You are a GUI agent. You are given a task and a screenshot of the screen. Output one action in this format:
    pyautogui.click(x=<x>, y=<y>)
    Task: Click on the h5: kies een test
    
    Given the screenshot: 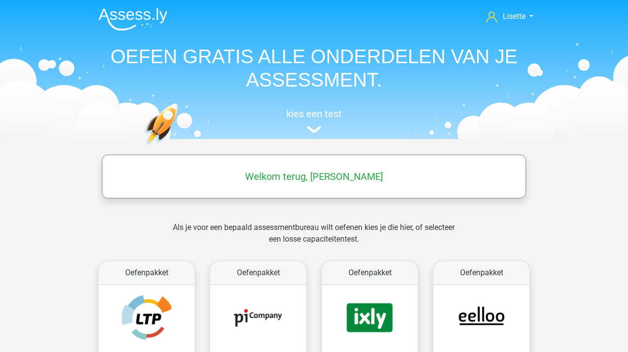 What is the action you would take?
    pyautogui.click(x=314, y=114)
    